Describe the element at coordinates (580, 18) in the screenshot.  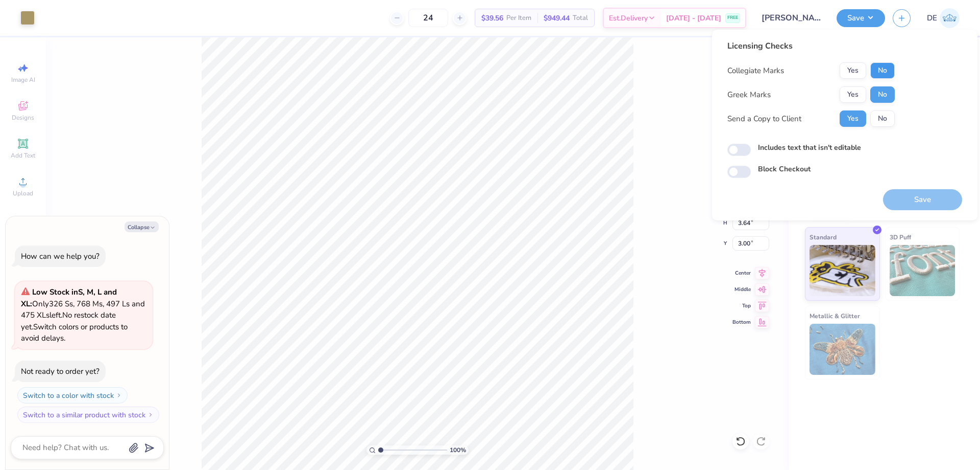
I see `span: Total` at that location.